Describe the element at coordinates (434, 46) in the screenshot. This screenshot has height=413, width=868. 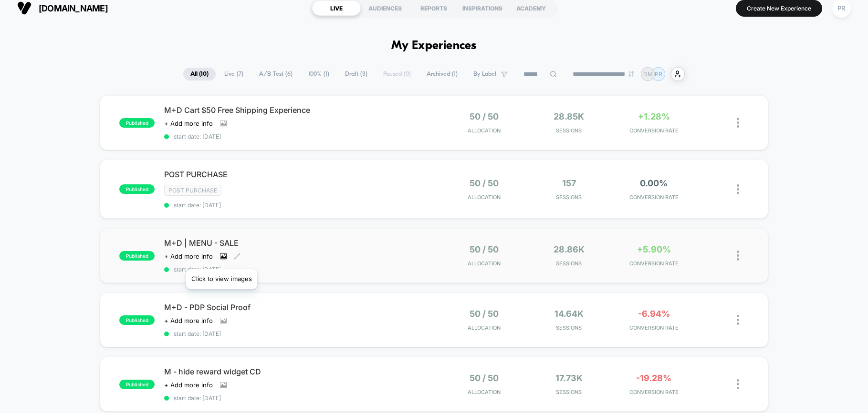
I see `h1: My Experiences` at that location.